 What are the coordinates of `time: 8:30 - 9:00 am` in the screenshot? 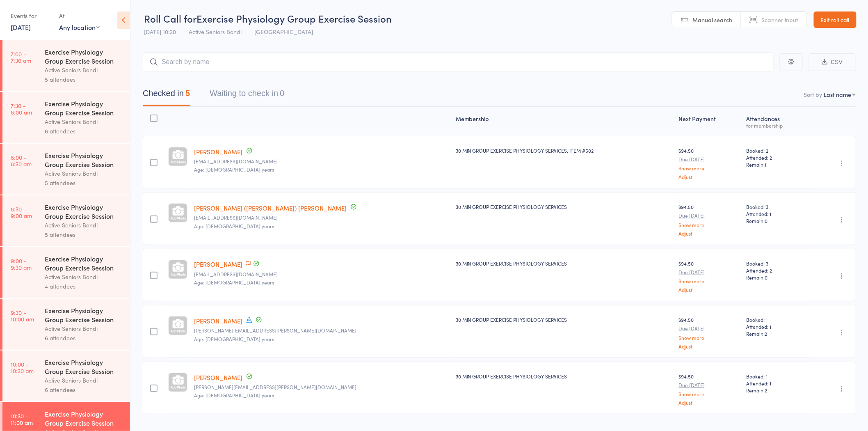 It's located at (22, 212).